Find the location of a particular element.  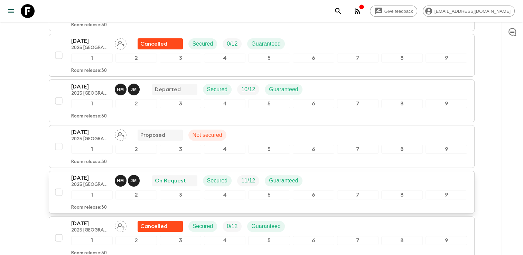

p: Not secured is located at coordinates (207, 135).